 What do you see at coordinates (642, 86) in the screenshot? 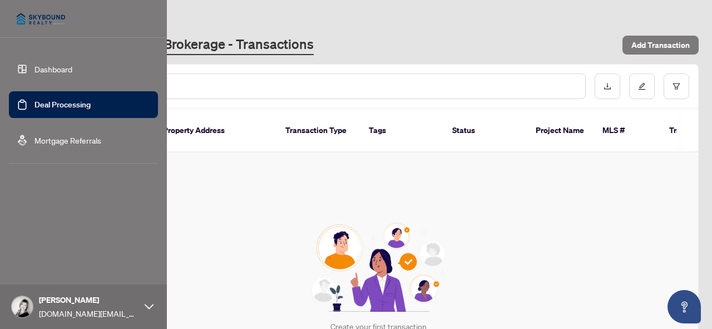
I see `span: edit` at bounding box center [642, 86].